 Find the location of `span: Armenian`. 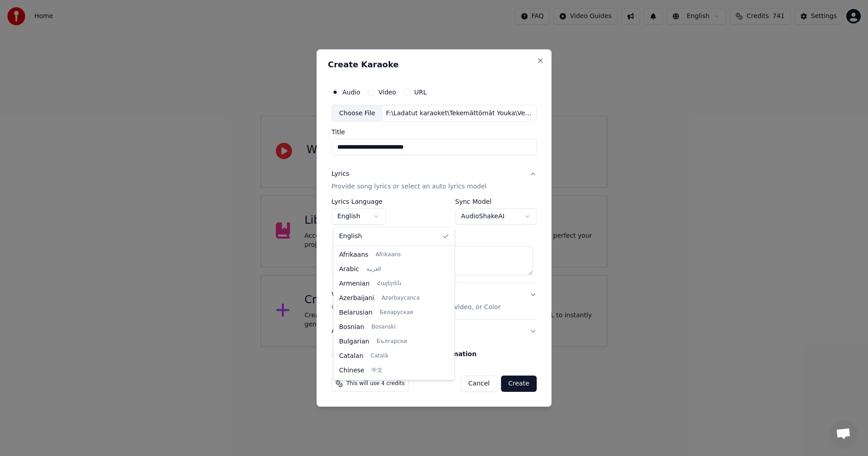

span: Armenian is located at coordinates (355, 284).